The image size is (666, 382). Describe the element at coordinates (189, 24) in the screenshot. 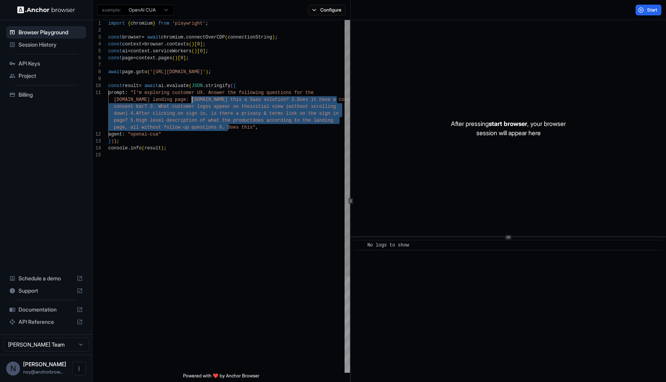

I see `span: 'playwright'` at that location.